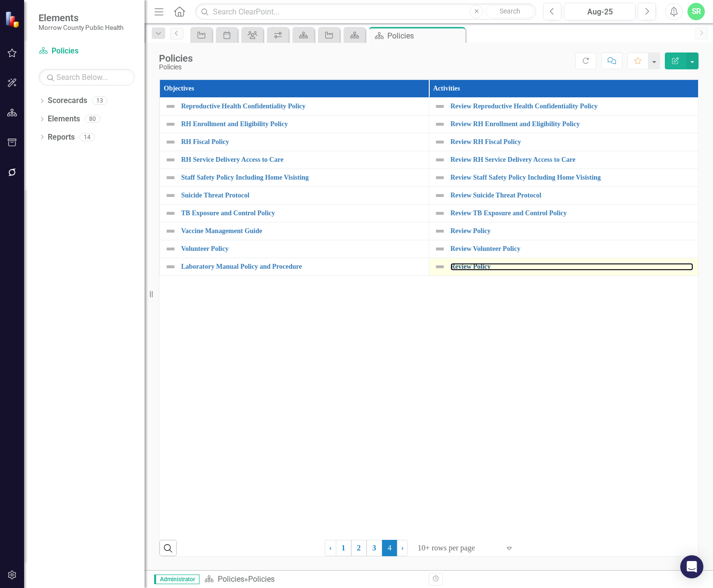  What do you see at coordinates (302, 195) in the screenshot?
I see `a: Suicide Threat Protocol` at bounding box center [302, 195].